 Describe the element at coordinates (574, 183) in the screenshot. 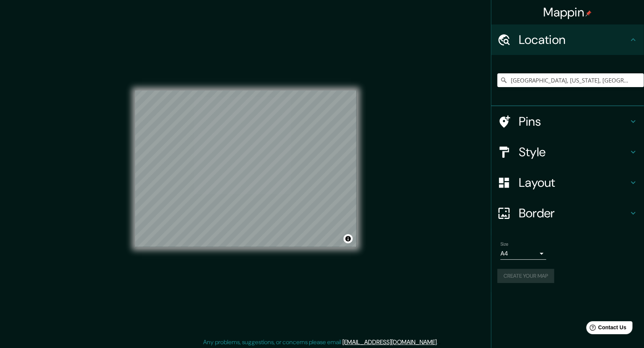

I see `h4: Layout` at that location.